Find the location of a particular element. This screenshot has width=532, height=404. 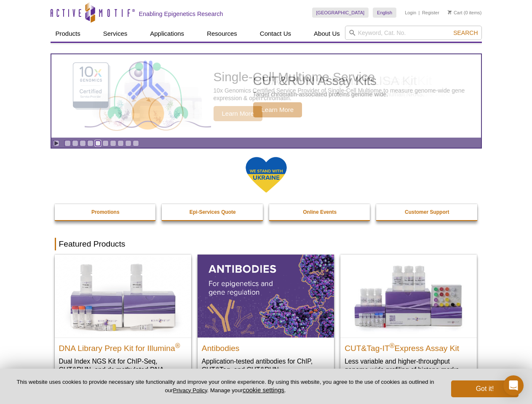

a: Go to slide 6 is located at coordinates (105, 143).